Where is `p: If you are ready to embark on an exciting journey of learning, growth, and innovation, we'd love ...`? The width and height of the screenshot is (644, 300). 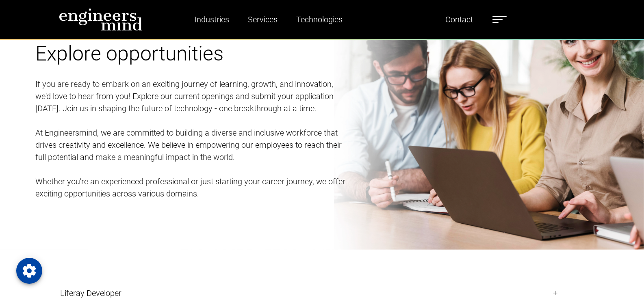 p: If you are ready to embark on an exciting journey of learning, growth, and innovation, we'd love ... is located at coordinates (191, 96).